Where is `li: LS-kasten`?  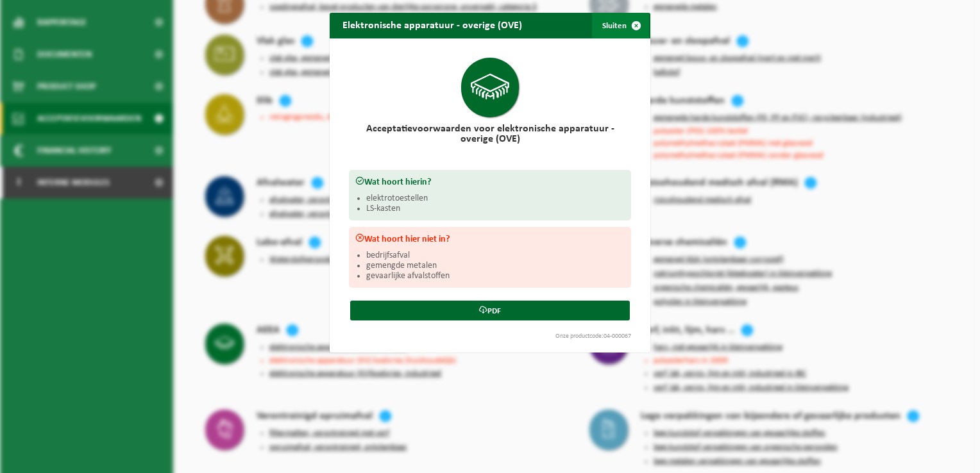
li: LS-kasten is located at coordinates (495, 209).